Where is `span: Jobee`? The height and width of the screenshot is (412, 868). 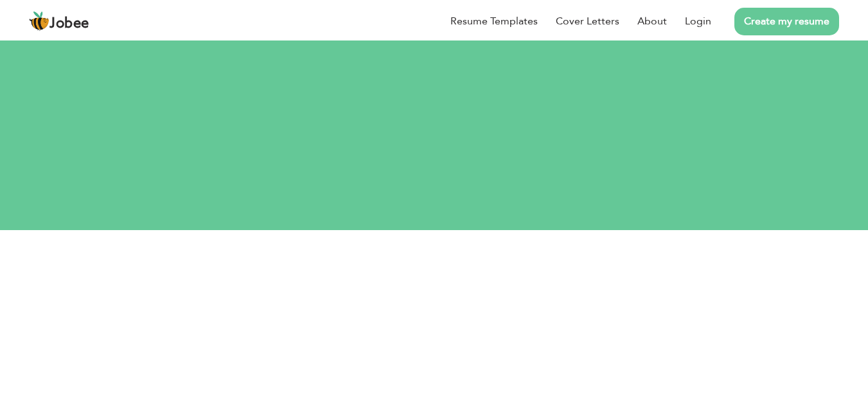
span: Jobee is located at coordinates (70, 24).